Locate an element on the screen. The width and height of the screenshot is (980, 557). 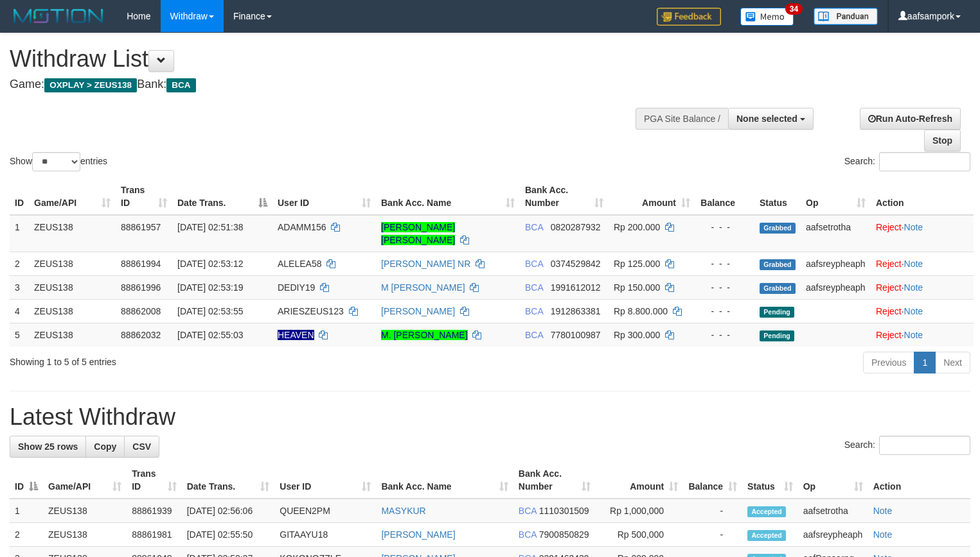
span: Copy 1912863381 to clipboard is located at coordinates (575, 311).